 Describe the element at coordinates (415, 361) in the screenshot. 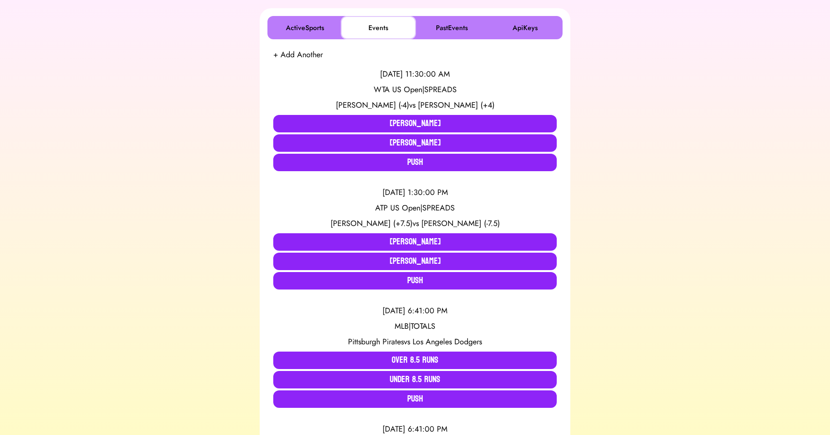

I see `button: Over 8.5 Runs` at that location.